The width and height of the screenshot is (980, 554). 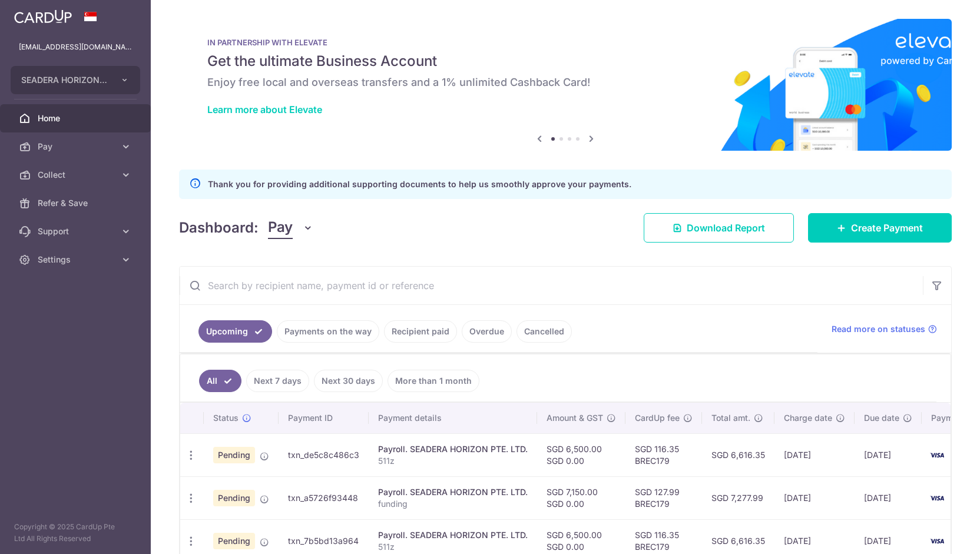 I want to click on h4: Dashboard:, so click(x=218, y=228).